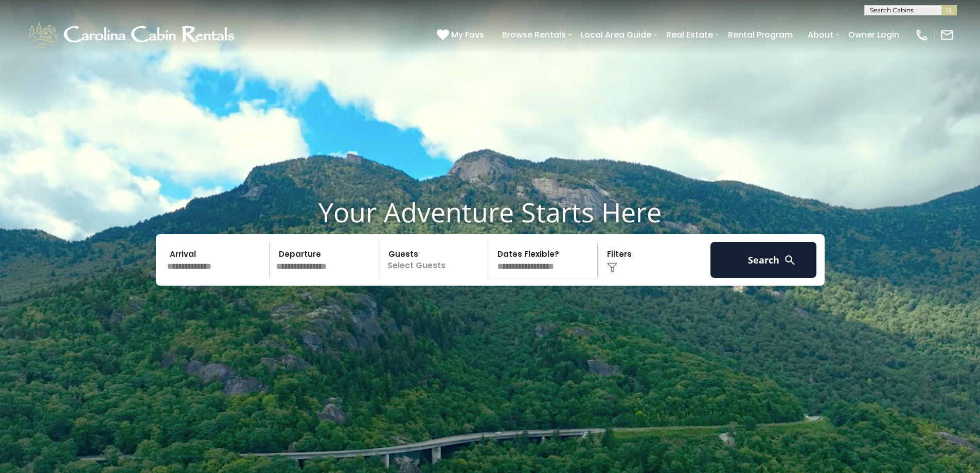 This screenshot has height=473, width=980. I want to click on button: Search, so click(764, 259).